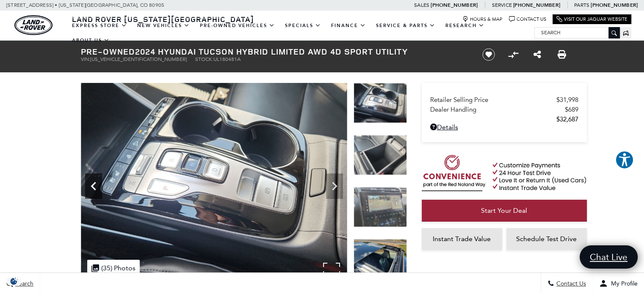 The image size is (644, 294). Describe the element at coordinates (94, 186) in the screenshot. I see `div: Previous` at that location.